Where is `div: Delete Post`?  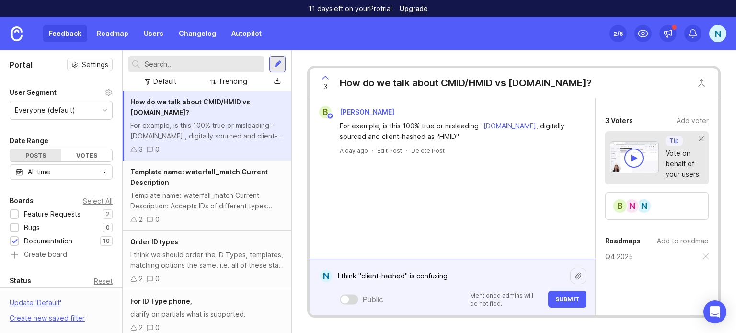
div: Delete Post is located at coordinates (428, 150).